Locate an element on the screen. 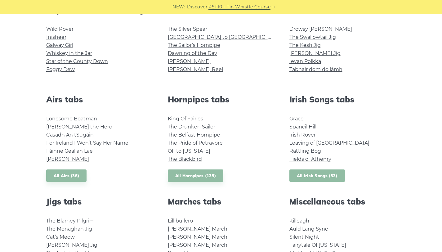  a: Irish Rover is located at coordinates (302, 135).